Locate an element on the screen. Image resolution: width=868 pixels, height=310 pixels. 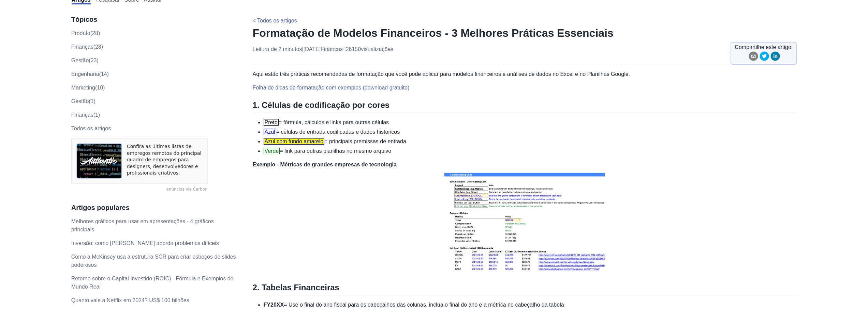
font: (10) is located at coordinates (100, 87).